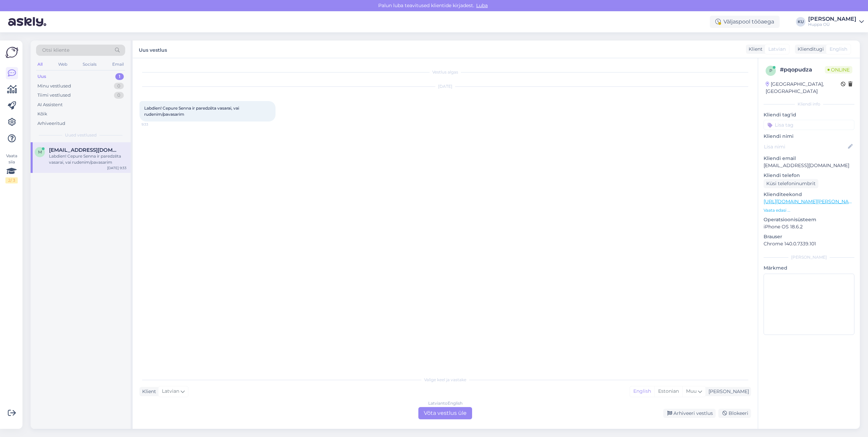  What do you see at coordinates (42, 77) in the screenshot?
I see `div: Uus` at bounding box center [42, 77].